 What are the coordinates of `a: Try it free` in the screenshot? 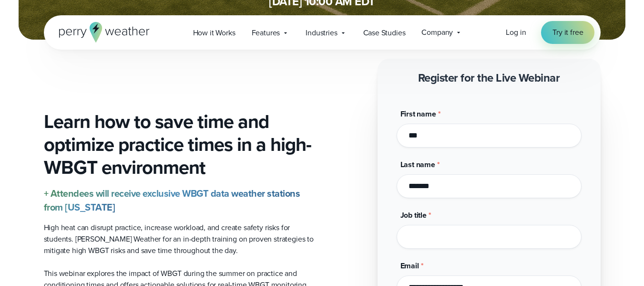 It's located at (567, 32).